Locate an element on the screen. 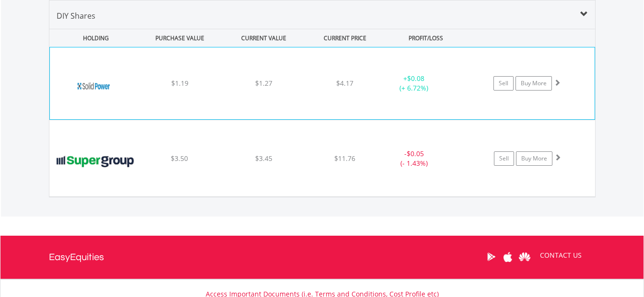 This screenshot has height=297, width=644. span: $1.19 is located at coordinates (180, 83).